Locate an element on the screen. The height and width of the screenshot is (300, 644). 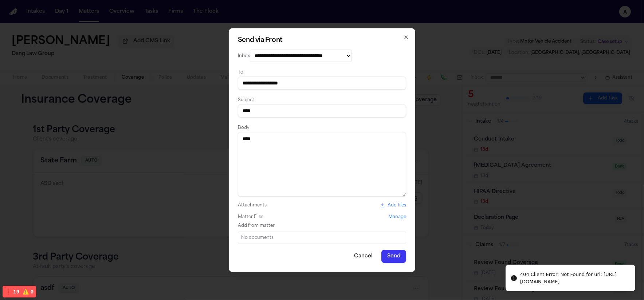
button: Cancel is located at coordinates (363, 256).